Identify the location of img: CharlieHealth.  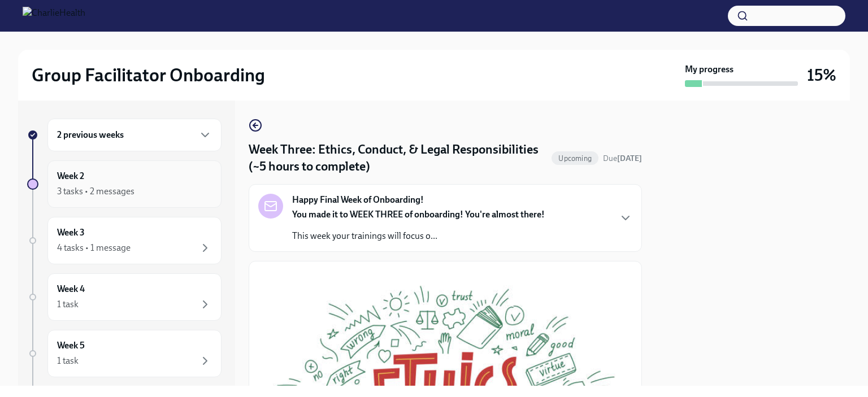
(53, 16).